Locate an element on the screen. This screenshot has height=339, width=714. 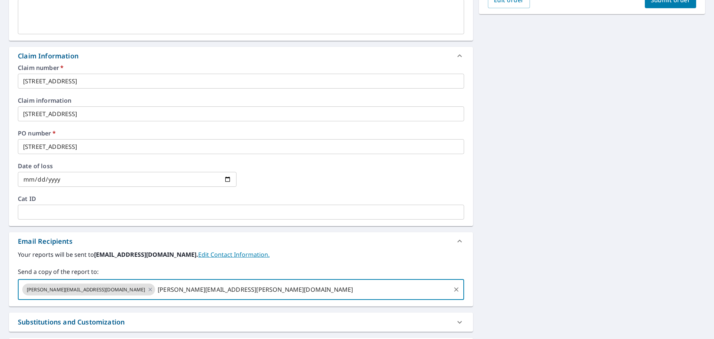
a: EditContactInfo is located at coordinates (234, 254).